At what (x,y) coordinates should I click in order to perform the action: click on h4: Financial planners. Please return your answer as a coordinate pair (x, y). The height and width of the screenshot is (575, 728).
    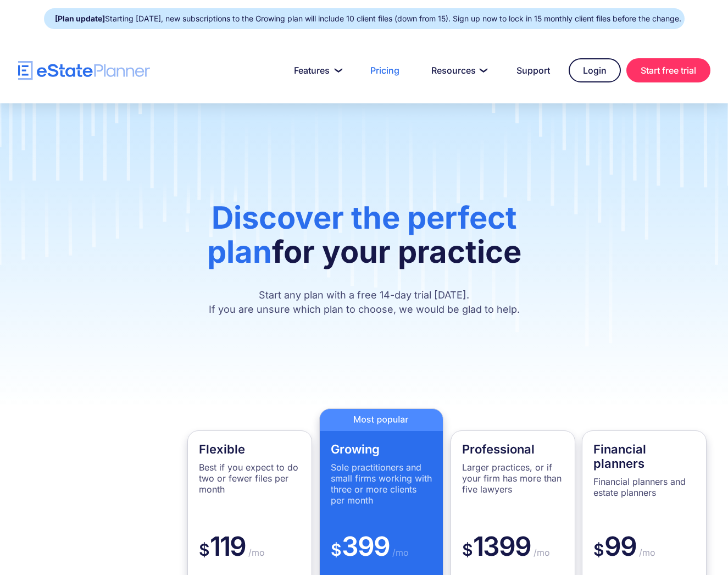
    Looking at the image, I should click on (644, 457).